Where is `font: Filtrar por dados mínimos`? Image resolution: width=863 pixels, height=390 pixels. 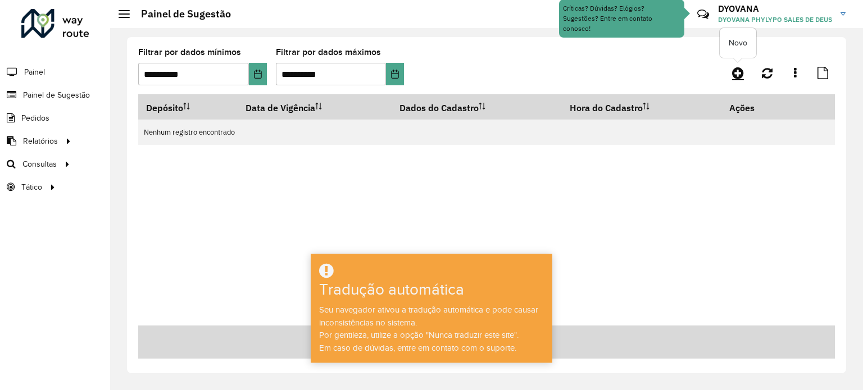
font: Filtrar por dados mínimos is located at coordinates (189, 52).